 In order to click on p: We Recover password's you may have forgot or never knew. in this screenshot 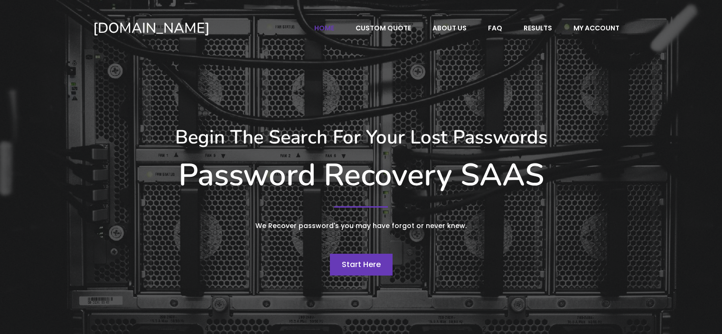, I will do `click(361, 226)`.